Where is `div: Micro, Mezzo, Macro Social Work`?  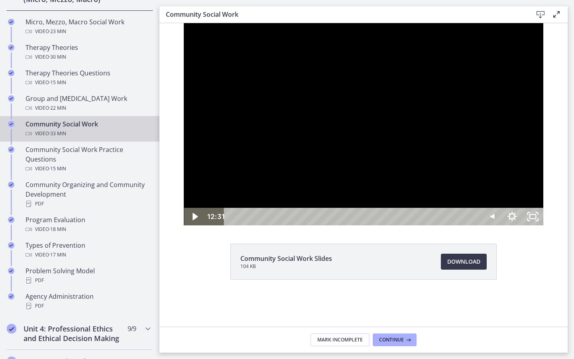 div: Micro, Mezzo, Macro Social Work is located at coordinates (88, 27).